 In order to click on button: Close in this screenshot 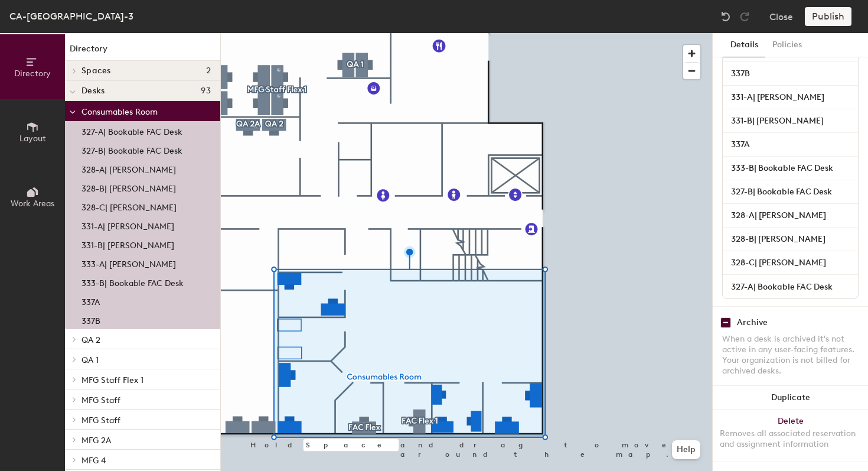, I will do `click(781, 16)`.